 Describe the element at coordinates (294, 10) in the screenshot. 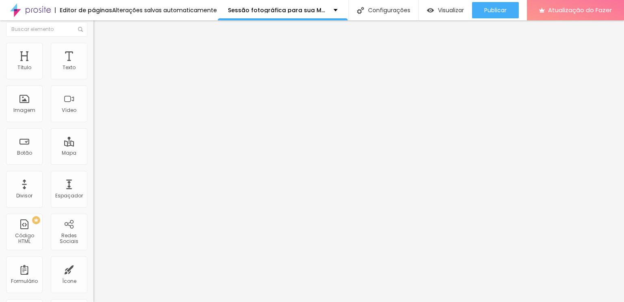

I see `font: Sessão fotográfica para sua Marca Pessoal` at that location.